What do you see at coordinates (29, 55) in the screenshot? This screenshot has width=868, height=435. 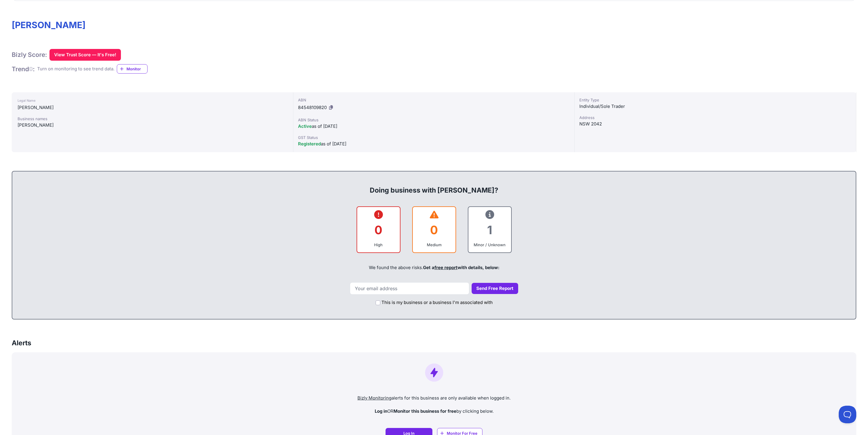 I see `h1: Bizly Score:` at bounding box center [29, 55].